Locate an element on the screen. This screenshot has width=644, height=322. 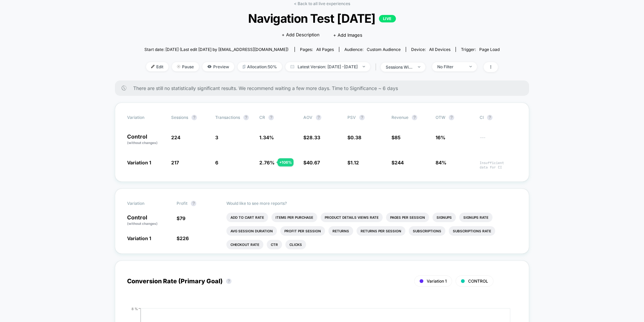
span: 3 is located at coordinates (217, 137).